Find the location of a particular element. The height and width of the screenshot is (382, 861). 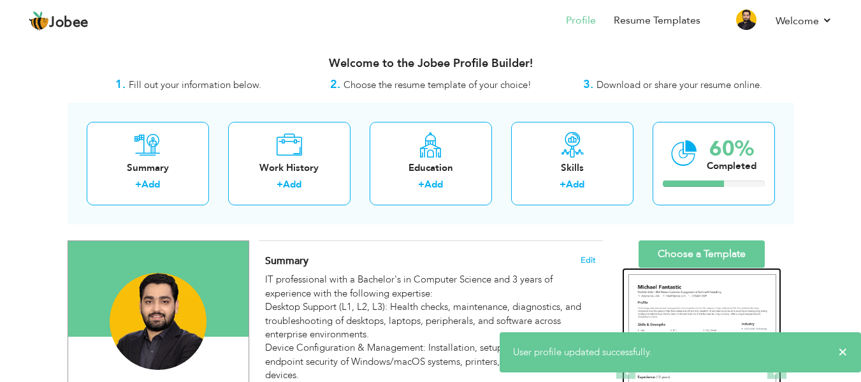

strong: 1. is located at coordinates (120, 84).